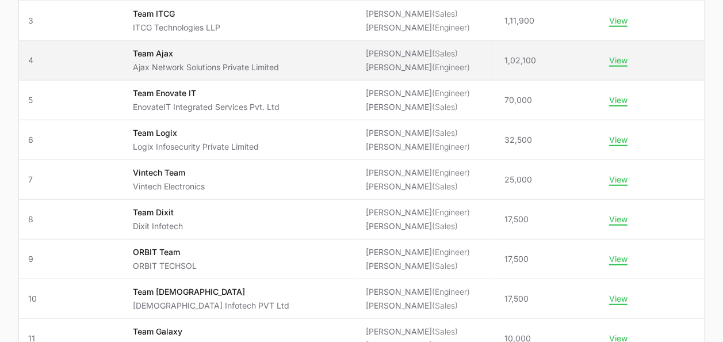 Image resolution: width=723 pixels, height=342 pixels. Describe the element at coordinates (205, 93) in the screenshot. I see `p: Team Enovate IT` at that location.